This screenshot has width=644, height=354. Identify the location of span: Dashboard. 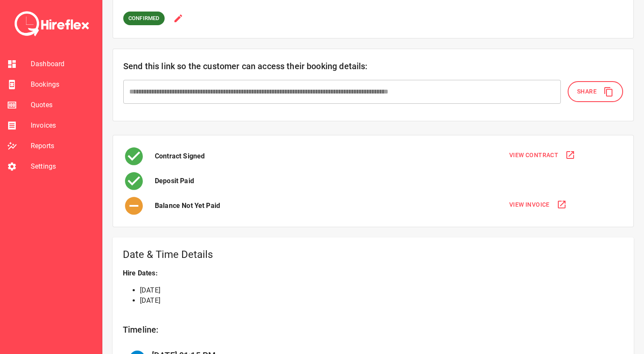
(63, 64).